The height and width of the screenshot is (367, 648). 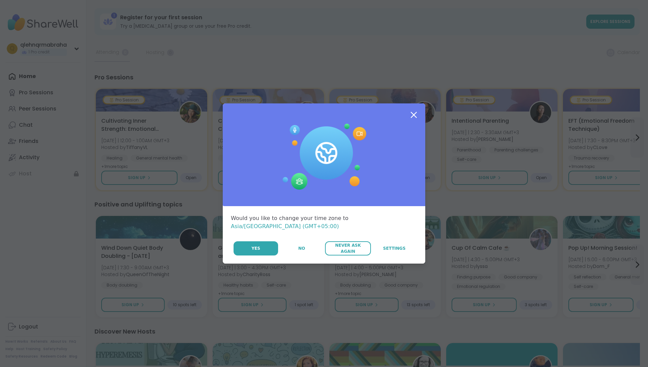 I want to click on button: Never Ask Again, so click(x=348, y=248).